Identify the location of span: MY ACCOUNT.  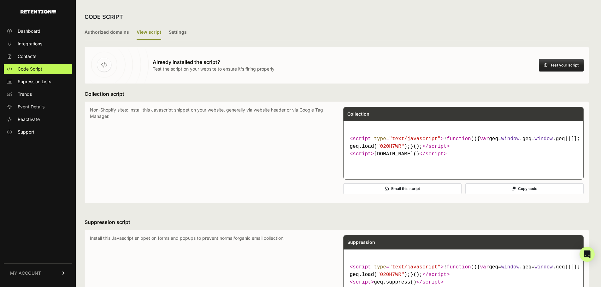
(26, 273).